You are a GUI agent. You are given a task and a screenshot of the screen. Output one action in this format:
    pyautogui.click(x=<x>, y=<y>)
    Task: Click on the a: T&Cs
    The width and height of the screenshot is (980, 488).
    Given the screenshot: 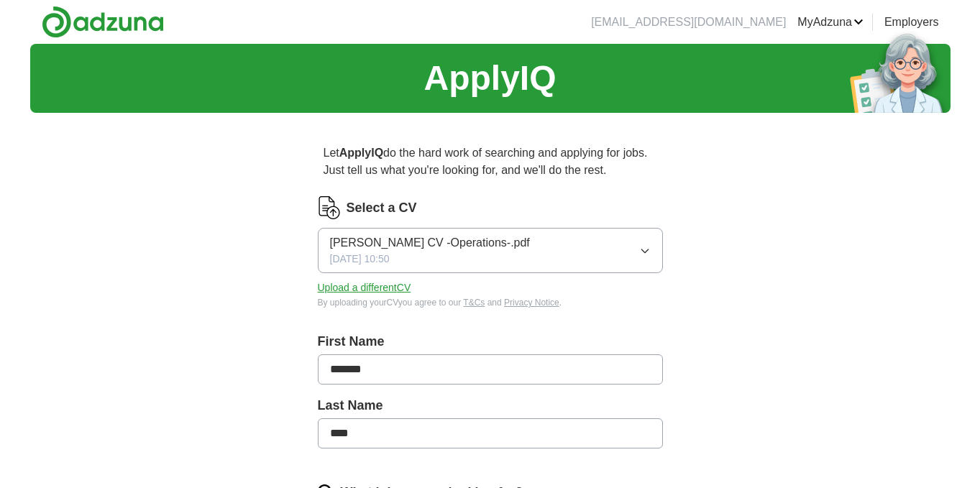 What is the action you would take?
    pyautogui.click(x=474, y=303)
    